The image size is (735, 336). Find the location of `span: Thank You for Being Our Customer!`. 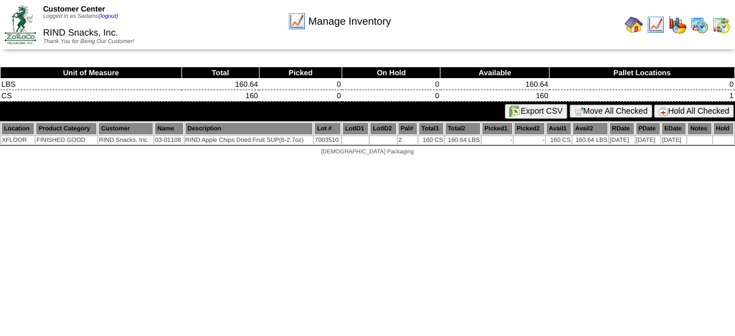

span: Thank You for Being Our Customer! is located at coordinates (88, 41).